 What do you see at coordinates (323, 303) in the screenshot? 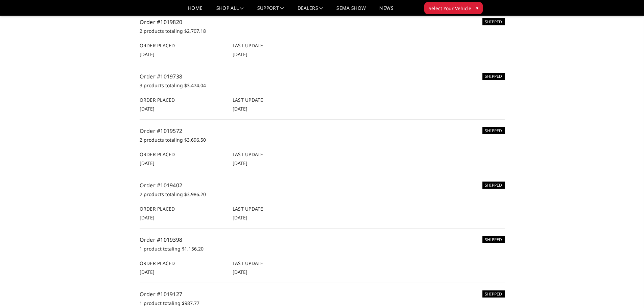
I see `p: 1 product totaling $987.77` at bounding box center [323, 303].